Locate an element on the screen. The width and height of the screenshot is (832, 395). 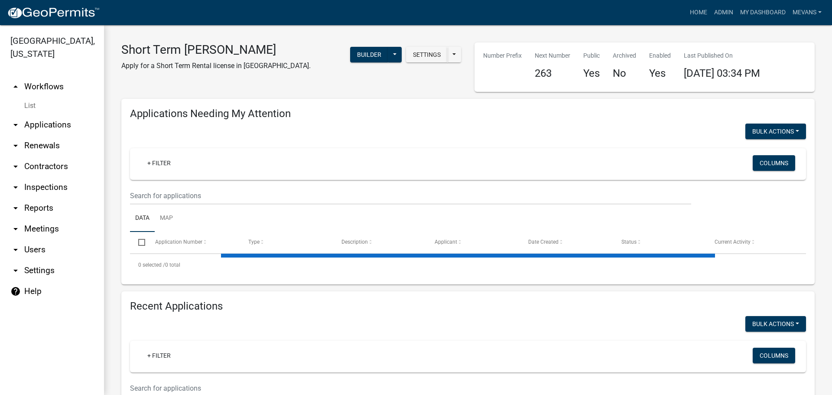
i: arrow_drop_up is located at coordinates (16, 87).